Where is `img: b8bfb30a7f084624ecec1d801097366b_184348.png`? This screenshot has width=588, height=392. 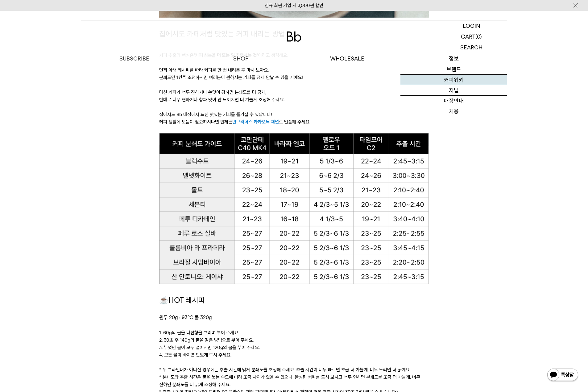 img: b8bfb30a7f084624ecec1d801097366b_184348.png is located at coordinates (293, 208).